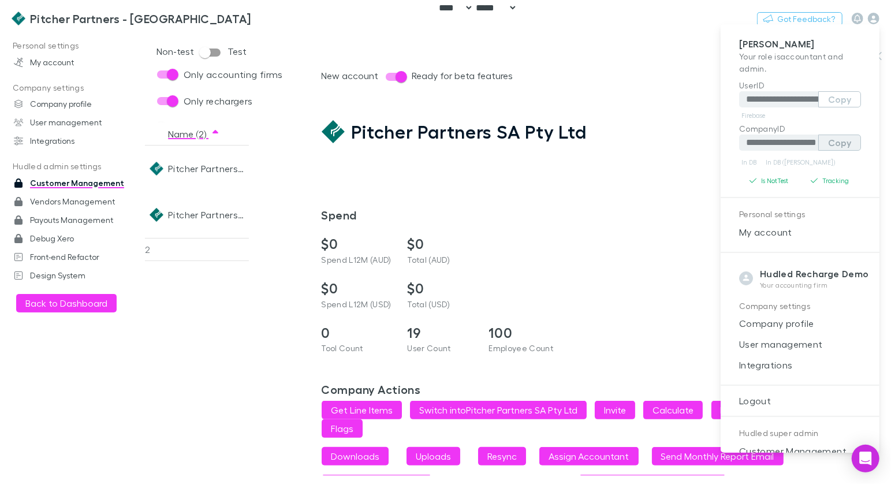 This screenshot has height=484, width=891. Describe the element at coordinates (749, 162) in the screenshot. I see `a: In DB` at that location.